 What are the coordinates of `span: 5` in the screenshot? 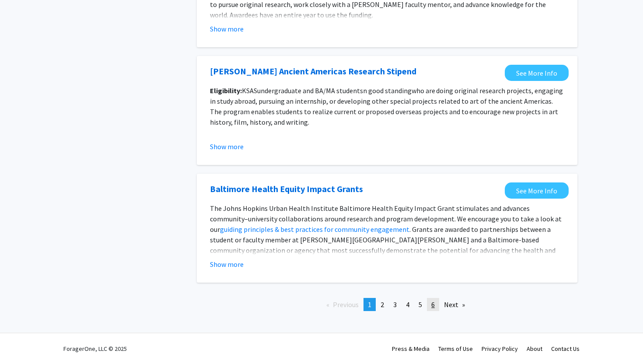 It's located at (420, 305).